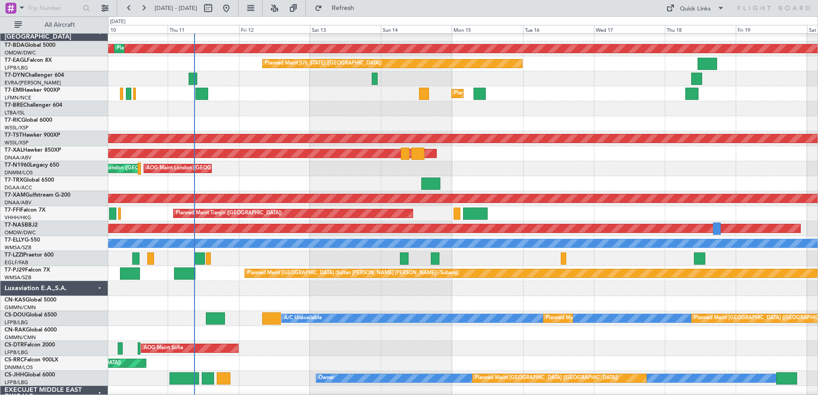  Describe the element at coordinates (345, 29) in the screenshot. I see `div: Sat 13` at that location.